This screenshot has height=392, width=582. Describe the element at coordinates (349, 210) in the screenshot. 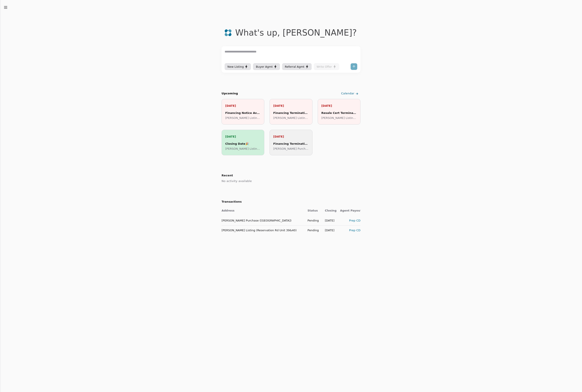

I see `th: Agent Payout` at that location.